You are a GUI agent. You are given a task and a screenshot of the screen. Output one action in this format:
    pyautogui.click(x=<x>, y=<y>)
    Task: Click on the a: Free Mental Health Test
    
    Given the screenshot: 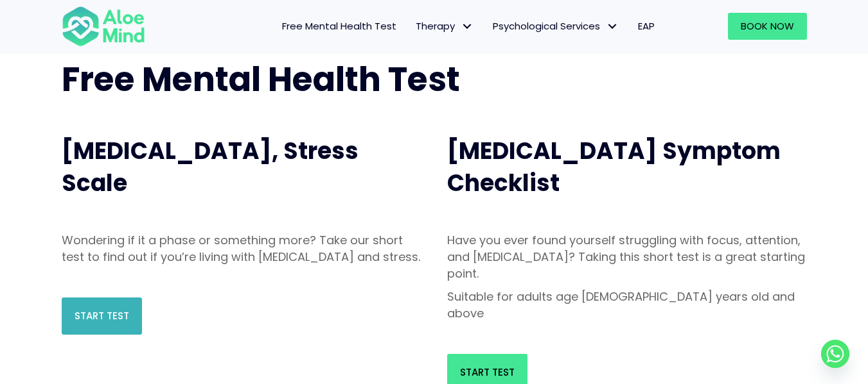 What is the action you would take?
    pyautogui.click(x=340, y=26)
    